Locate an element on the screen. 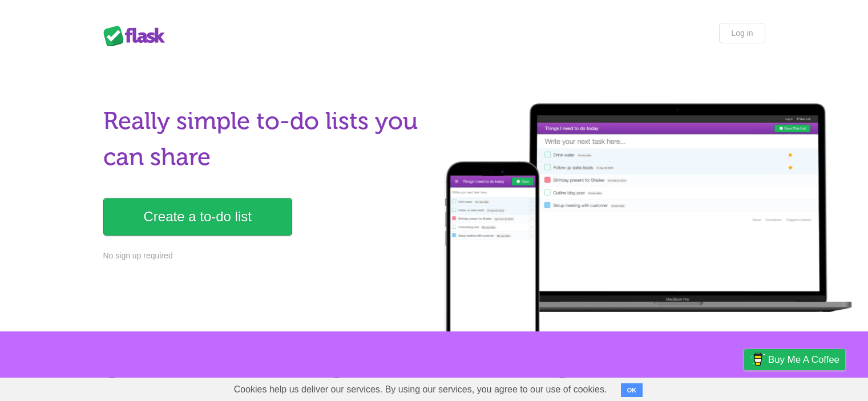  span: Cookies help us deliver our services. By using our services, you agree to our use of cookies. is located at coordinates (421, 390).